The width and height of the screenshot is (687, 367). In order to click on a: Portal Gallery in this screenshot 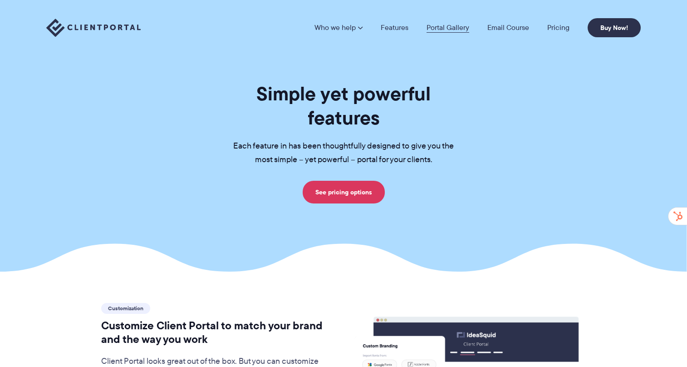, I will do `click(448, 28)`.